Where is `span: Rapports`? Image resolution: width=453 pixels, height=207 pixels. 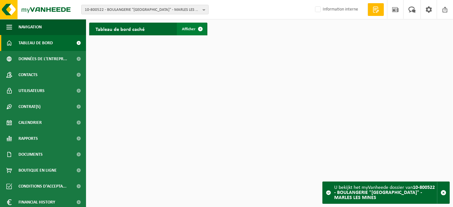 span: Rapports is located at coordinates (28, 139).